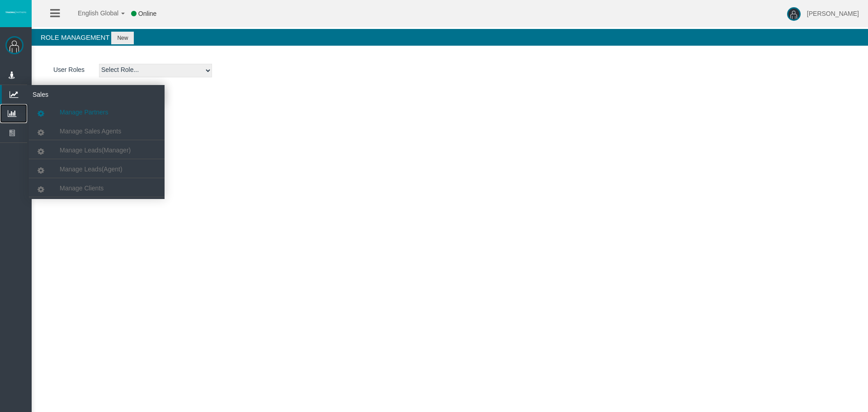 This screenshot has height=412, width=868. I want to click on img: logo.svg, so click(16, 12).